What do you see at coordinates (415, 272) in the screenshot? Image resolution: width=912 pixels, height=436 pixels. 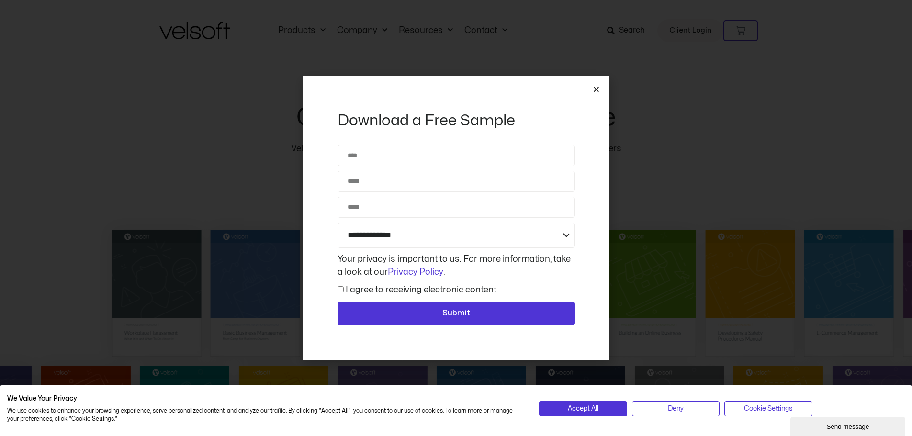 I see `a: Privacy Policy` at bounding box center [415, 272].